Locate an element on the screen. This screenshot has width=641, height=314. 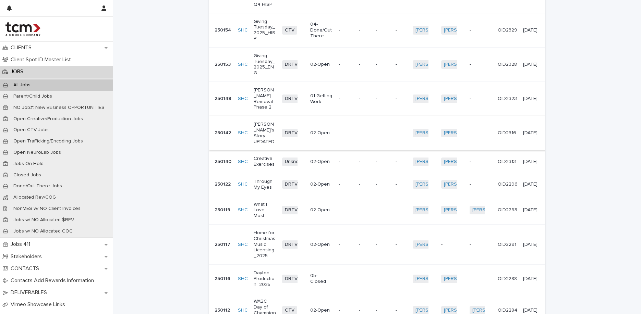
p: Allocated Rev/COG is located at coordinates (35, 197).